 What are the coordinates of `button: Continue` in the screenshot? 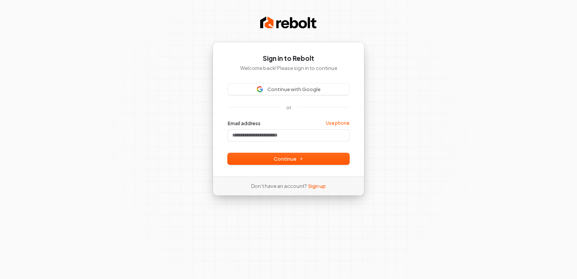 It's located at (289, 159).